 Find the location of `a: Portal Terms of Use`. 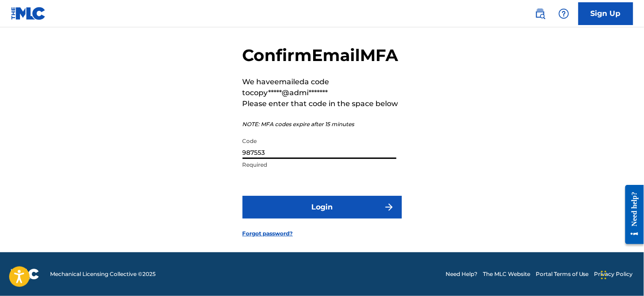

a: Portal Terms of Use is located at coordinates (562, 274).